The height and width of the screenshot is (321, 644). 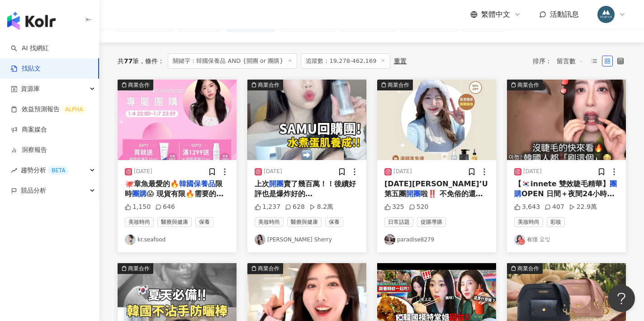 What do you see at coordinates (26, 69) in the screenshot?
I see `a: 找貼文` at bounding box center [26, 69].